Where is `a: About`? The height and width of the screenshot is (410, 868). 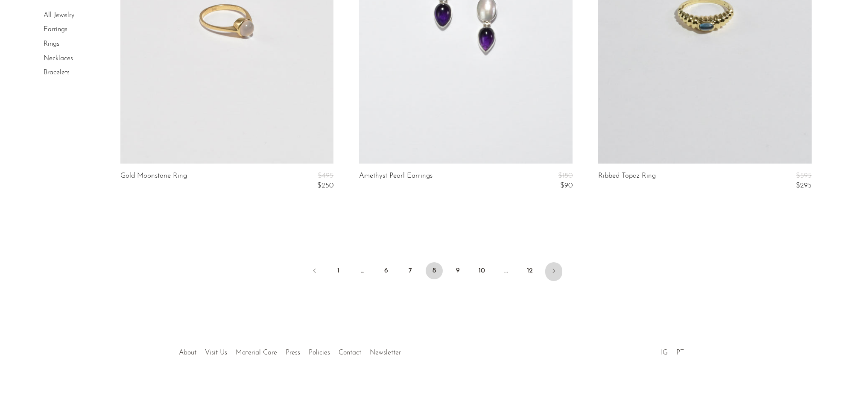
a: About is located at coordinates (188, 353).